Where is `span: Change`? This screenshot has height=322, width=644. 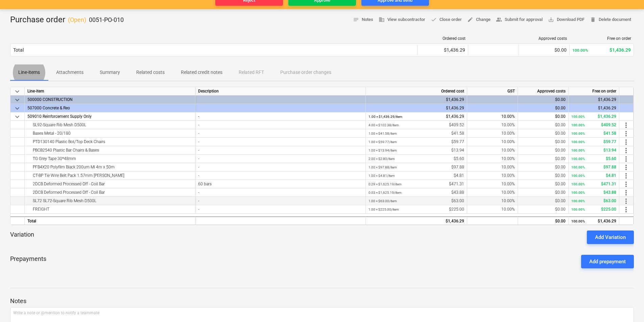
span: Change is located at coordinates (479, 19).